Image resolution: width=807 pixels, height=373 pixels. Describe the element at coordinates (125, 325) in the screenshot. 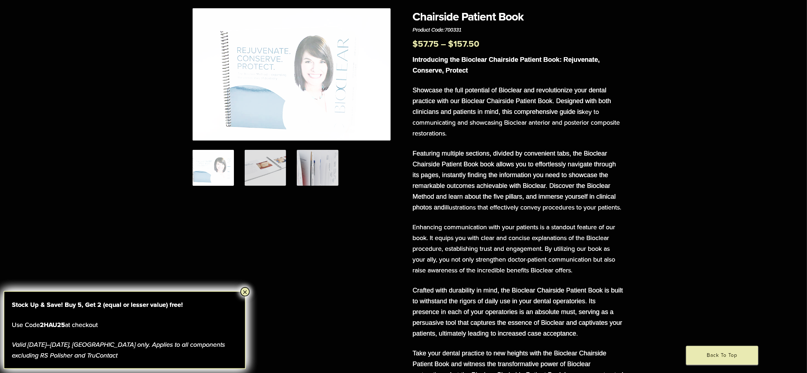

I see `p: Use Code at checkout` at that location.